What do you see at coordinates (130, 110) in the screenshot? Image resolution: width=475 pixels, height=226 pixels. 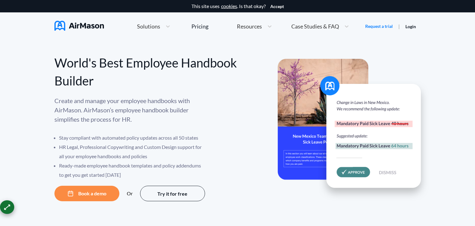 I see `p: Create and manage your employee handbooks with AirMason. AirMason’s employee handbook builder sim...` at bounding box center [130, 110].